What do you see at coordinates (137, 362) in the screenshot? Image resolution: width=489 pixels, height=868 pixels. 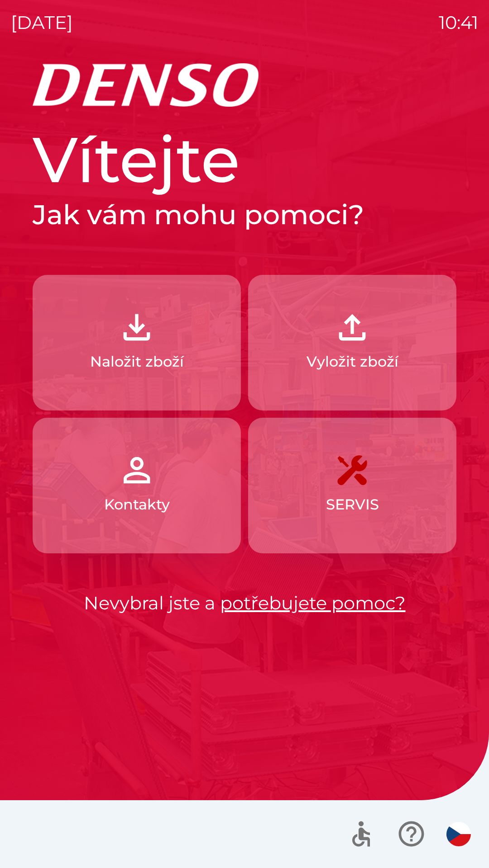 I see `p: Naložit zboží` at bounding box center [137, 362].